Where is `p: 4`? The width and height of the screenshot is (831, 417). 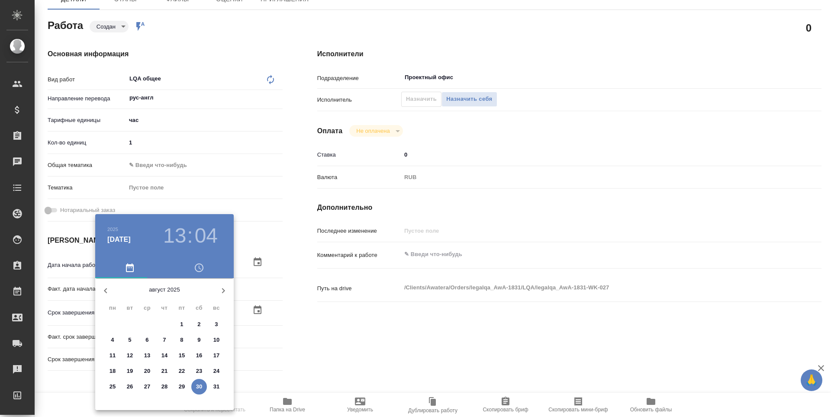
p: 4 is located at coordinates (112, 340).